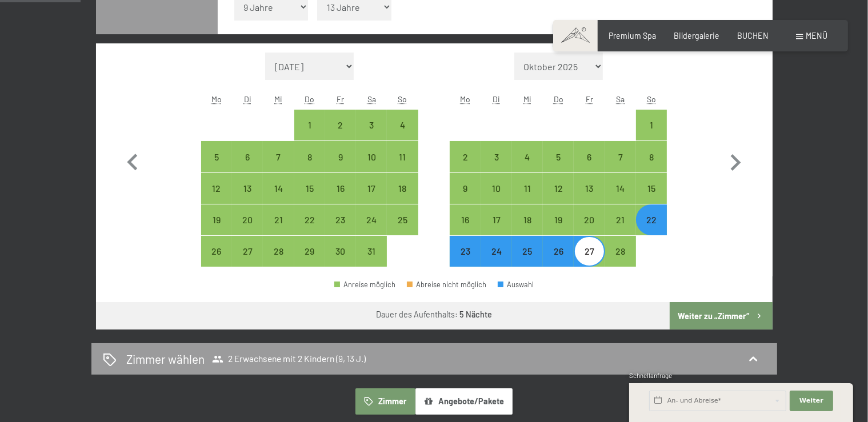  I want to click on button: Zimmer, so click(385, 401).